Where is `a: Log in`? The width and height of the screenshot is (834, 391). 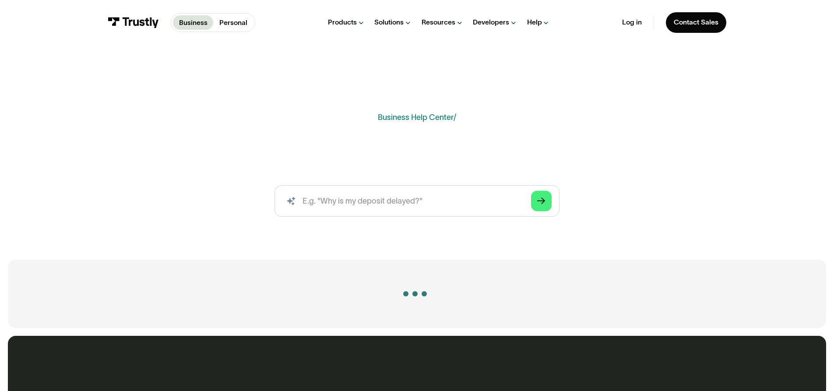
a: Log in is located at coordinates (632, 22).